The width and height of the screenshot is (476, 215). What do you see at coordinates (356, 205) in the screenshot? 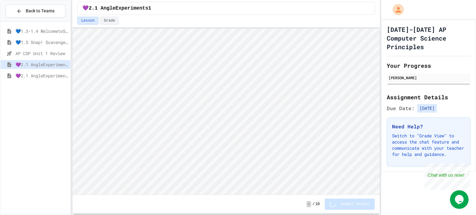
I see `span: Submit Answer` at bounding box center [356, 205].